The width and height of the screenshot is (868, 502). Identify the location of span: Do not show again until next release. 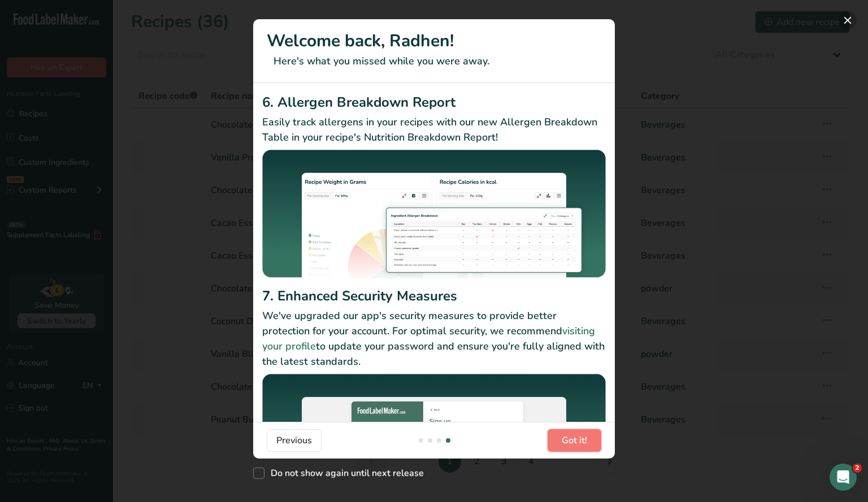
(344, 474).